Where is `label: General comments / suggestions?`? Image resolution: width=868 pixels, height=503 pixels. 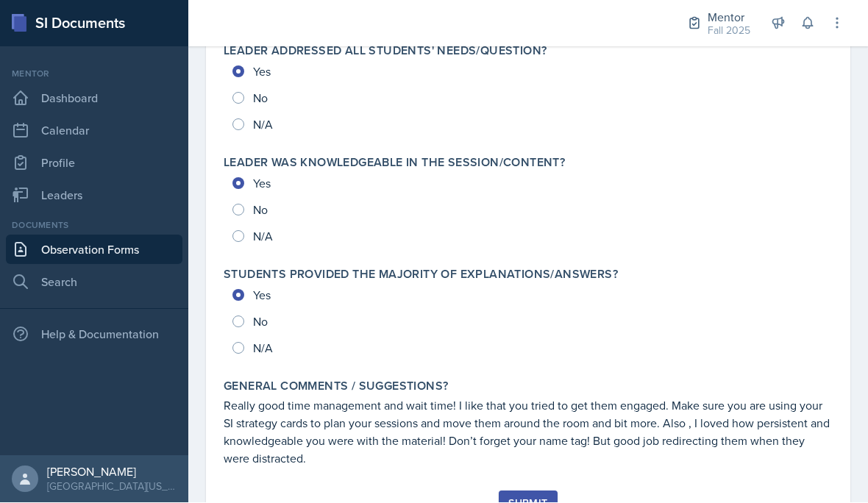
label: General comments / suggestions? is located at coordinates (336, 386).